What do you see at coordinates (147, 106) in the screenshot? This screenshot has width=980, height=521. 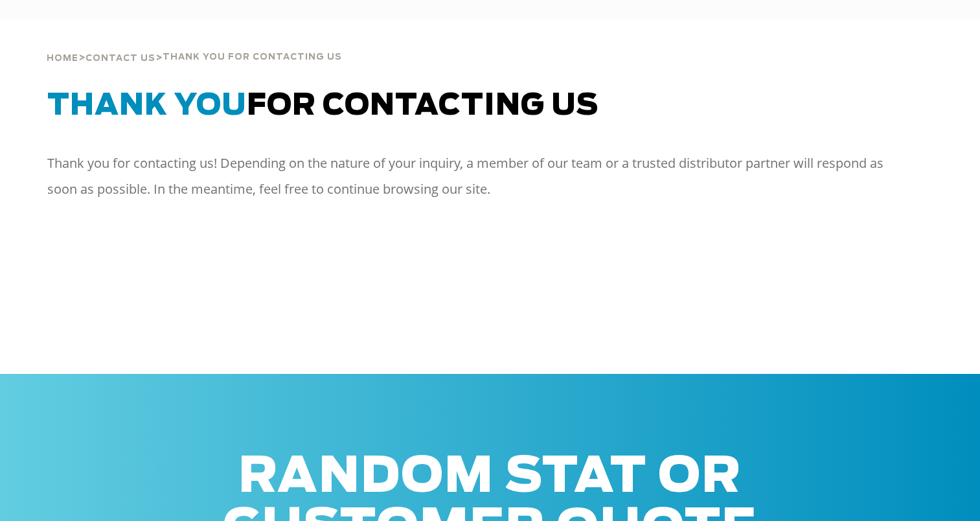 I see `span: Thank You` at bounding box center [147, 106].